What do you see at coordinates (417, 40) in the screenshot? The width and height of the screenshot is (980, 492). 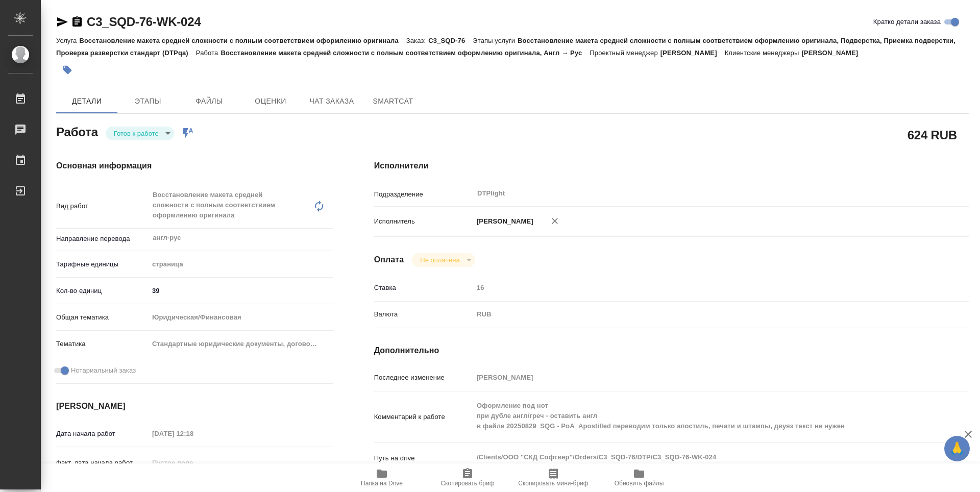 I see `p: Заказ:` at bounding box center [417, 40].